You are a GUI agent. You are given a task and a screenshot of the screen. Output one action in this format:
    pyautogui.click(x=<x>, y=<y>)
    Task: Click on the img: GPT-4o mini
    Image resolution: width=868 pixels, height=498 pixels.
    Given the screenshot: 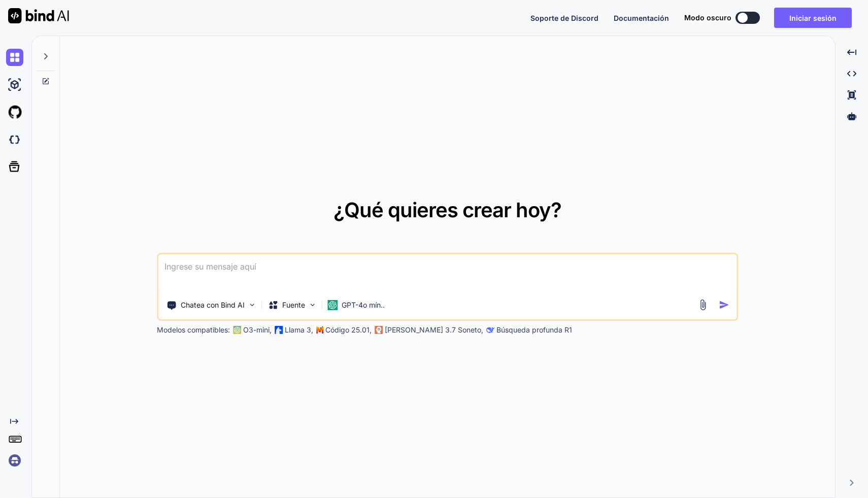 What is the action you would take?
    pyautogui.click(x=332, y=305)
    